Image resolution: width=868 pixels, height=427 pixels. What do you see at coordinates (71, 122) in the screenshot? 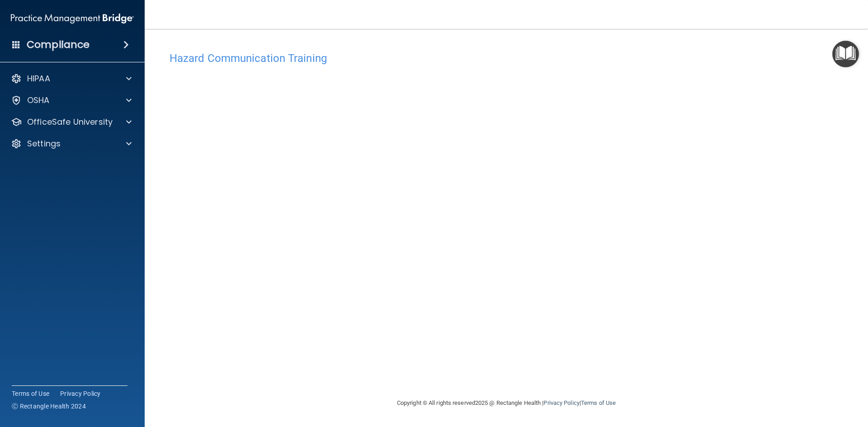
I see `a: OfficeSafe University` at bounding box center [71, 122].